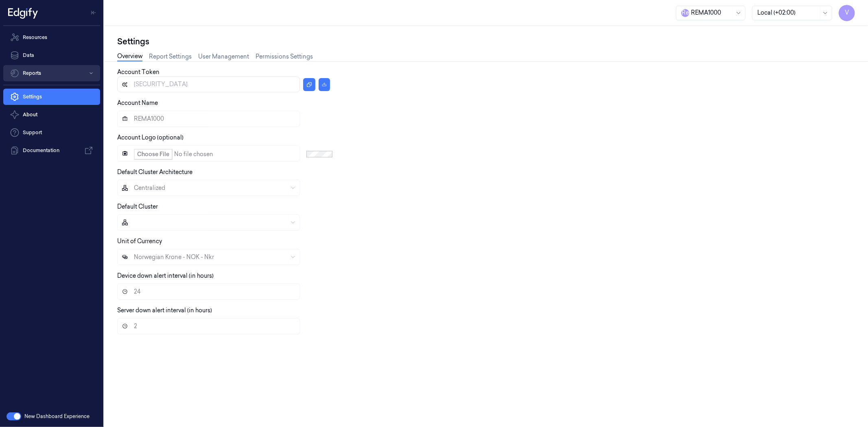  I want to click on input: Device down alert interval (in hours), so click(208, 292).